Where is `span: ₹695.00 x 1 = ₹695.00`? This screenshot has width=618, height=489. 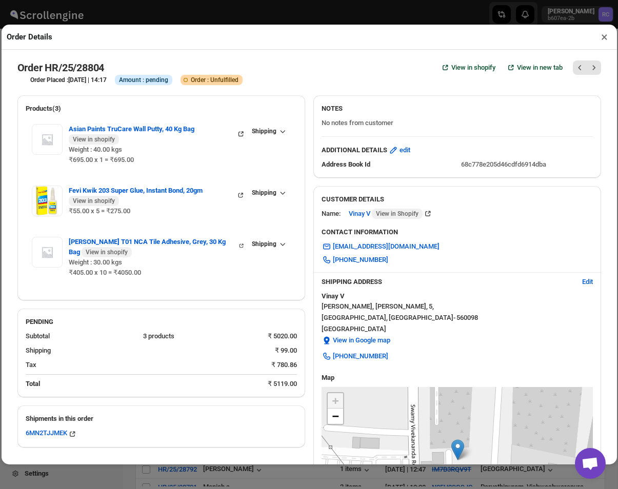 span: ₹695.00 x 1 = ₹695.00 is located at coordinates (101, 159).